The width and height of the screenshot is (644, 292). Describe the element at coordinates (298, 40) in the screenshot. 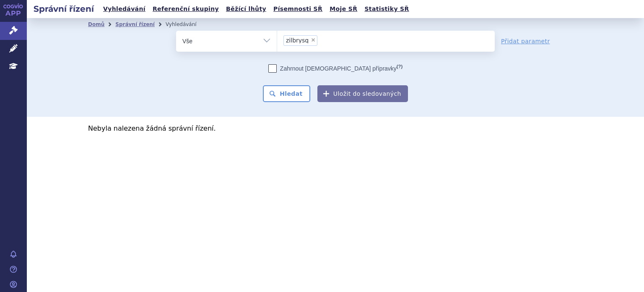

I see `span: zilbrysq` at that location.